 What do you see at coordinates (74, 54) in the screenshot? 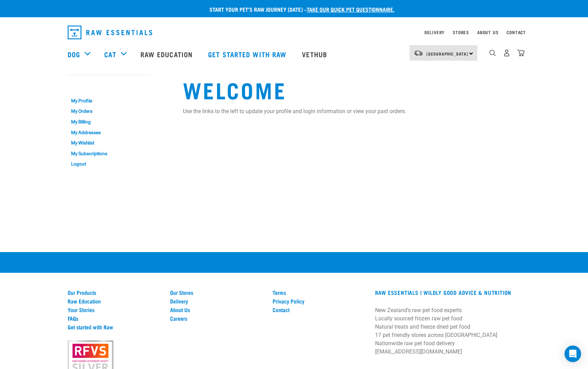
I see `a: Dog` at bounding box center [74, 54].